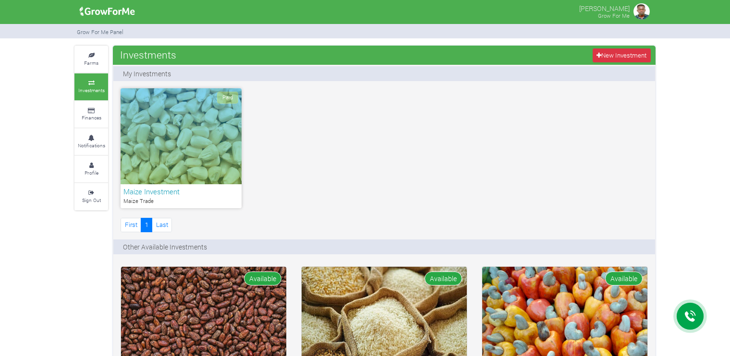 This screenshot has width=730, height=356. Describe the element at coordinates (91, 173) in the screenshot. I see `small: Profile` at that location.